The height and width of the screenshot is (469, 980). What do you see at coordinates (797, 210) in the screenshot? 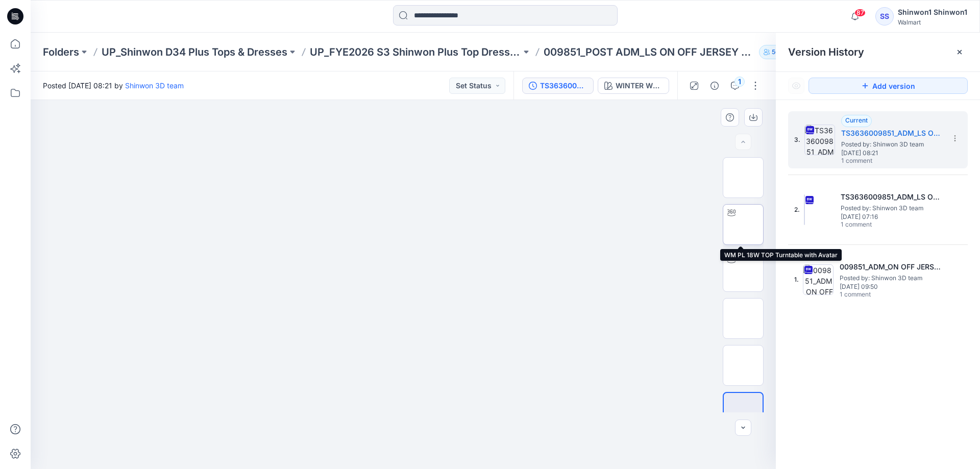
I see `span: 2.` at bounding box center [797, 210].